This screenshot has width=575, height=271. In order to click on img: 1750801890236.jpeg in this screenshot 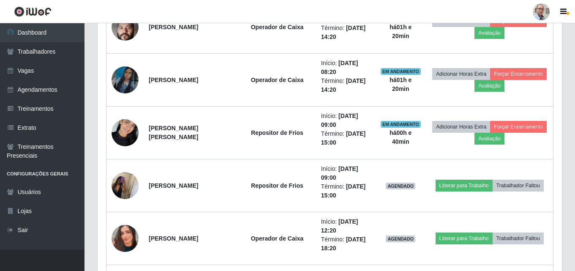, I will do `click(125, 238)`.